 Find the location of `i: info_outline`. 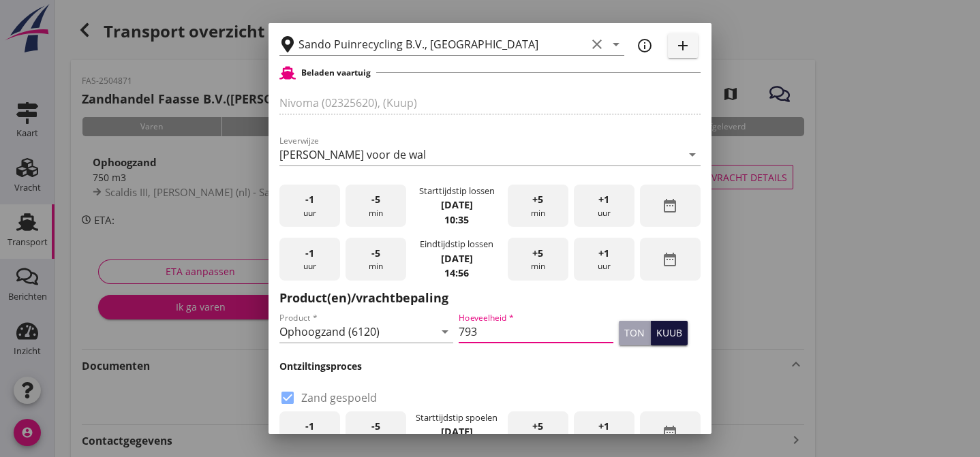

i: info_outline is located at coordinates (645, 46).